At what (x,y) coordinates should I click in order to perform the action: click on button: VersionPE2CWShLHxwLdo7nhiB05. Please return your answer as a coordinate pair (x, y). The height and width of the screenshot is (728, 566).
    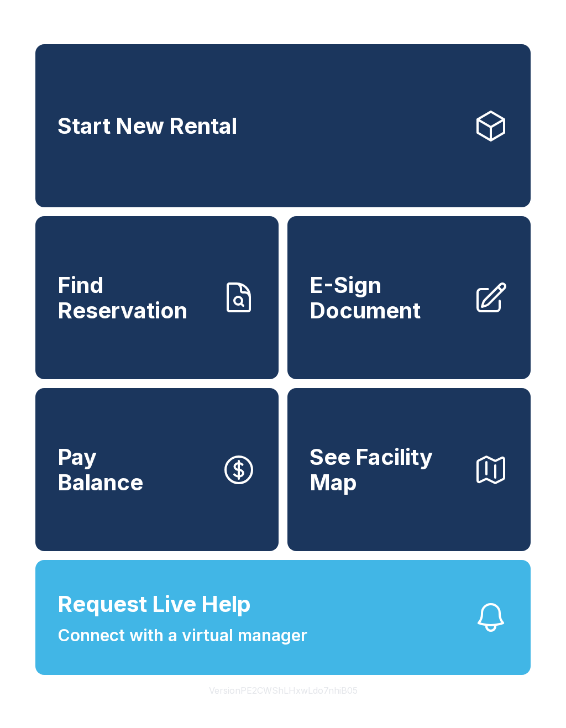
    Looking at the image, I should click on (283, 690).